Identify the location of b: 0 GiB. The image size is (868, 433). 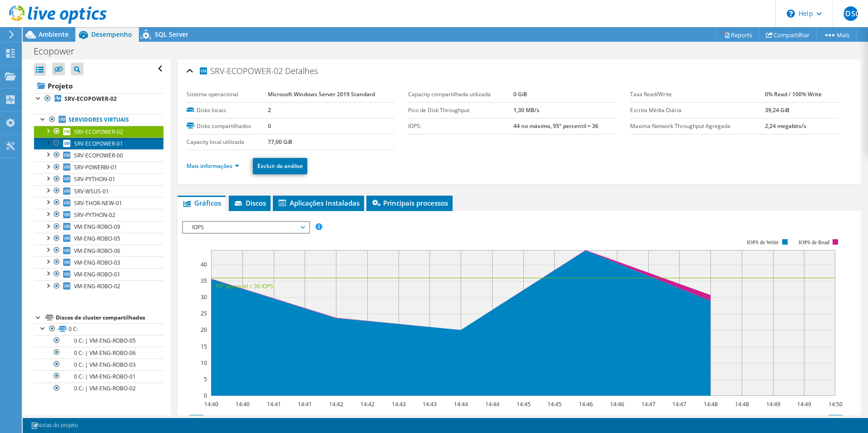
(520, 94).